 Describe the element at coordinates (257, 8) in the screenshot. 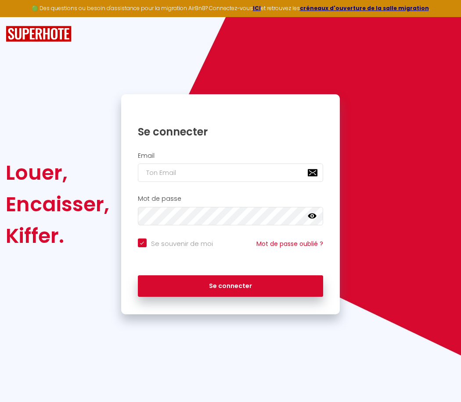

I see `a: ICI` at that location.